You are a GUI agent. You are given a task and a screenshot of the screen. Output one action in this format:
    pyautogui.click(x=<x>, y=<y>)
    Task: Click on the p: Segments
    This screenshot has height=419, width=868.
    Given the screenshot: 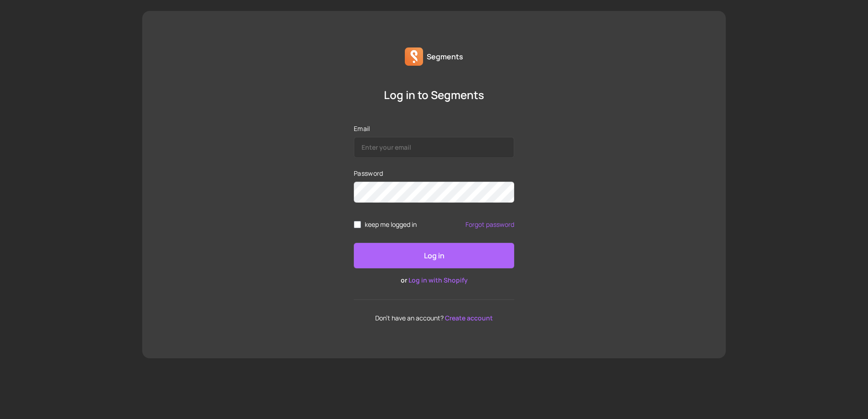 What is the action you would take?
    pyautogui.click(x=445, y=57)
    